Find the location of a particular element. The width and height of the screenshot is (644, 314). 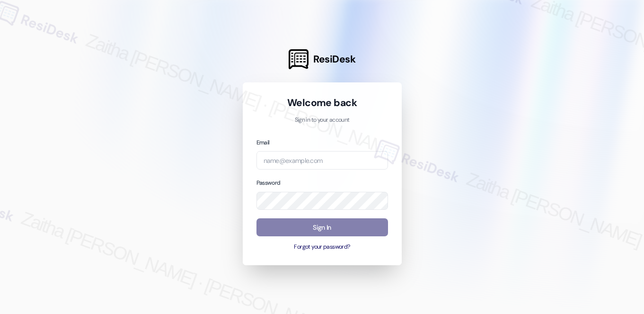

button: Sign In is located at coordinates (322, 227).